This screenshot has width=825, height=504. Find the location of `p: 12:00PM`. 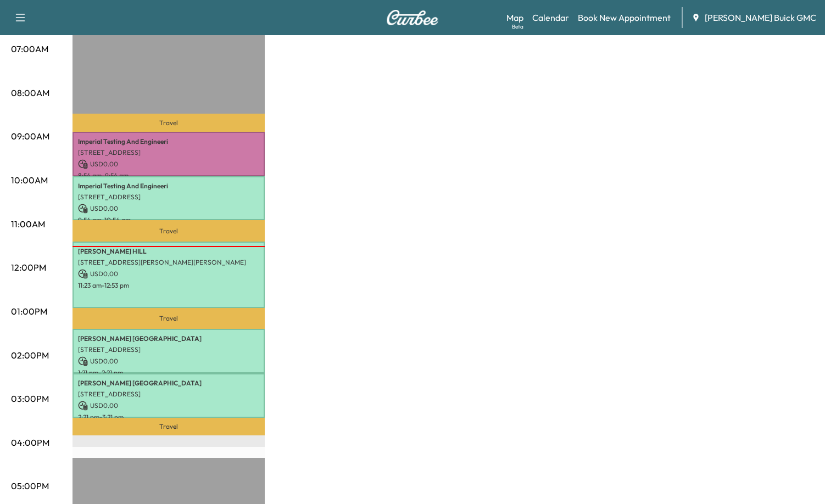

p: 12:00PM is located at coordinates (29, 267).